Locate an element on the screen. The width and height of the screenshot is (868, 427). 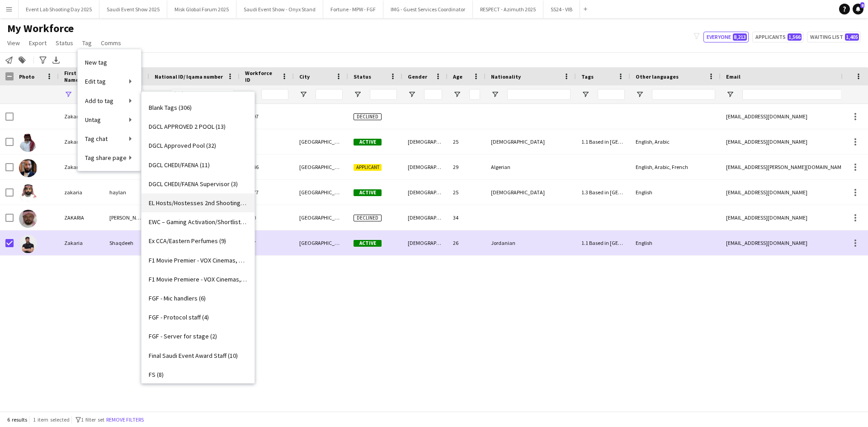
div: English, Arabic, French is located at coordinates (676, 167).